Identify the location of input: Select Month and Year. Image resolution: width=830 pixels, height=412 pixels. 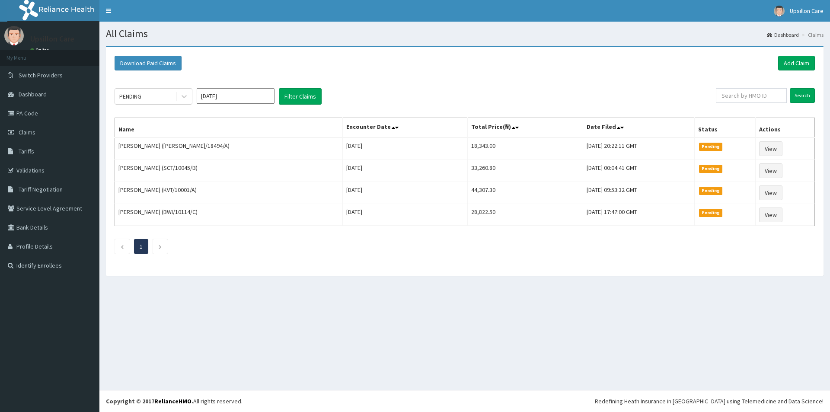
(236, 96).